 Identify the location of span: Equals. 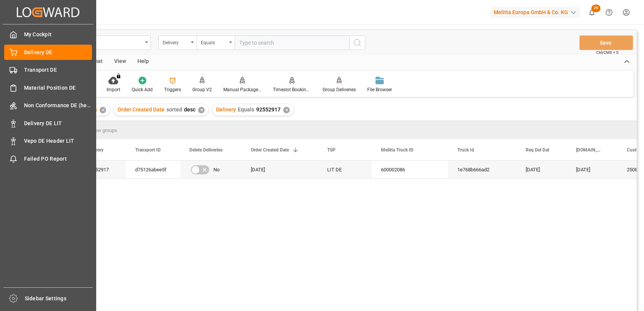
(246, 110).